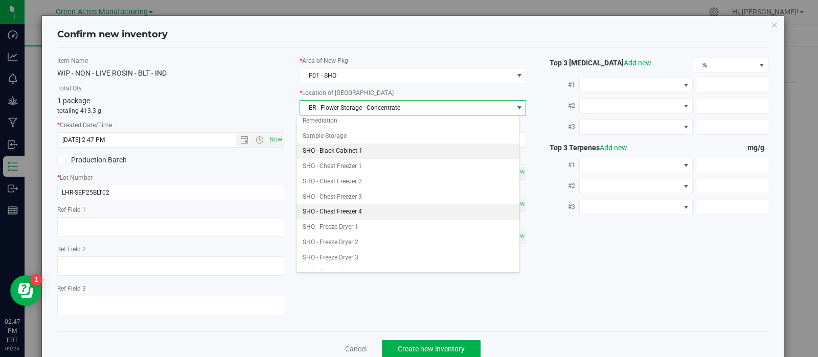 The width and height of the screenshot is (818, 357). Describe the element at coordinates (408, 212) in the screenshot. I see `li: SHO - Chest Freezer 4` at that location.